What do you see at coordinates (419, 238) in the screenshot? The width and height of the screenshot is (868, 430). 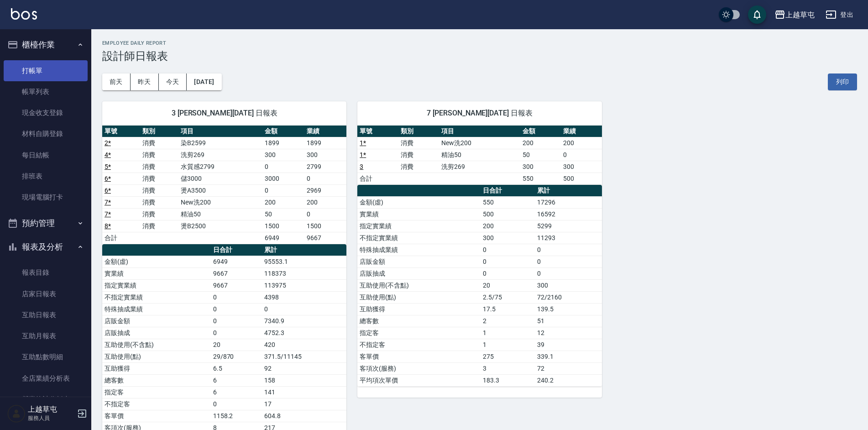 I see `td: 不指定實業績` at bounding box center [419, 238].